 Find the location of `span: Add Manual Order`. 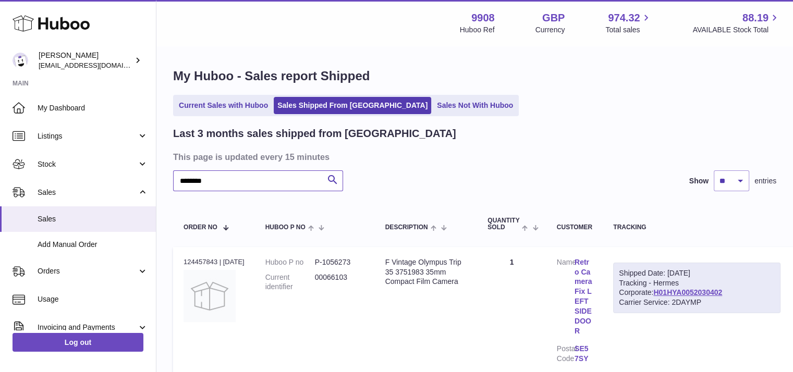

span: Add Manual Order is located at coordinates (93, 245).